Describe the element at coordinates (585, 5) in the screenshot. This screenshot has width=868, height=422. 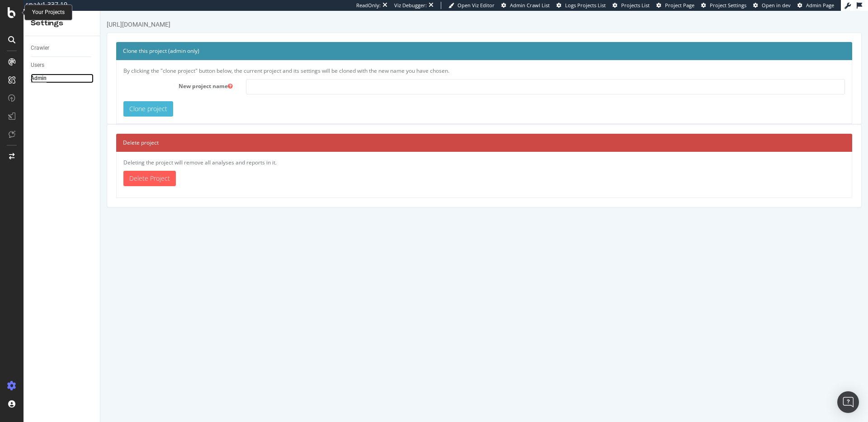
I see `span: Logs Projects List` at that location.